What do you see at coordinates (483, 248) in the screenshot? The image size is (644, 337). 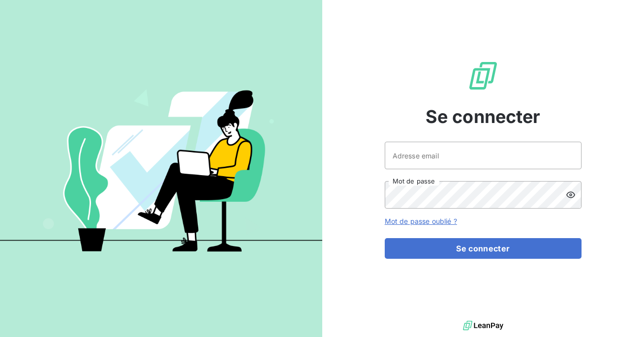 I see `button: Se connecter` at bounding box center [483, 248].